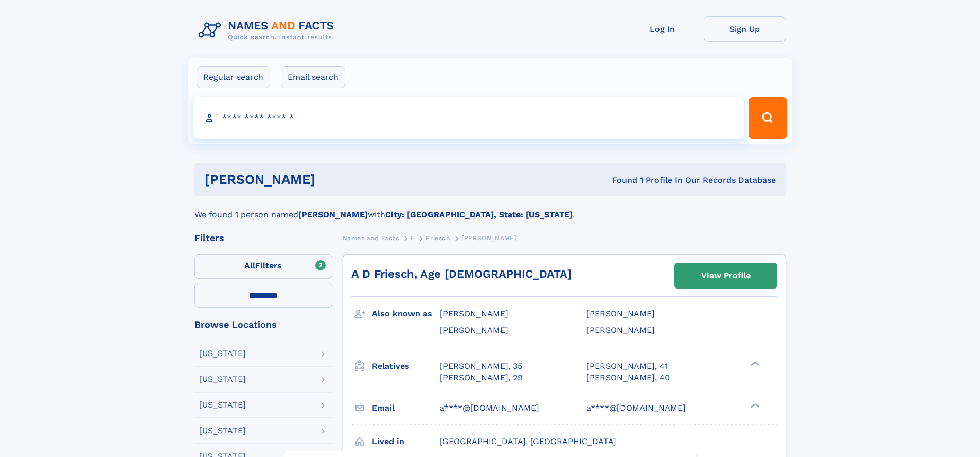 Image resolution: width=980 pixels, height=457 pixels. What do you see at coordinates (438, 238) in the screenshot?
I see `a: Friesch` at bounding box center [438, 238].